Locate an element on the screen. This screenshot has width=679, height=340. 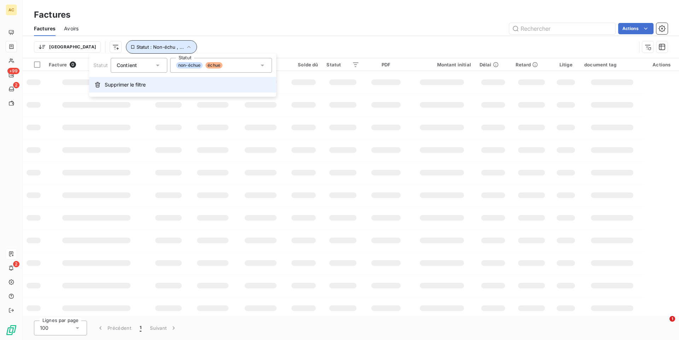
button: Actions is located at coordinates (636, 29).